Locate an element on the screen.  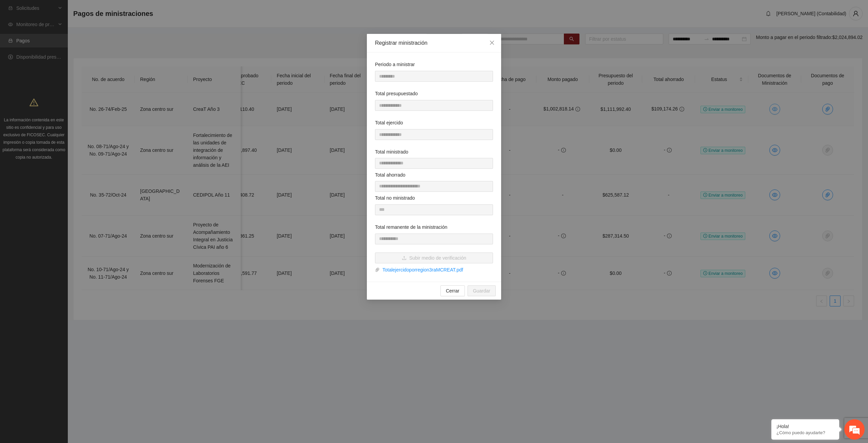
button: Guardar is located at coordinates (481, 291).